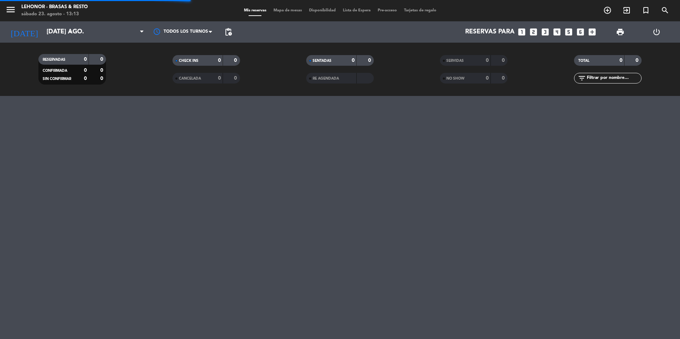  I want to click on i: arrow_drop_down, so click(70, 32).